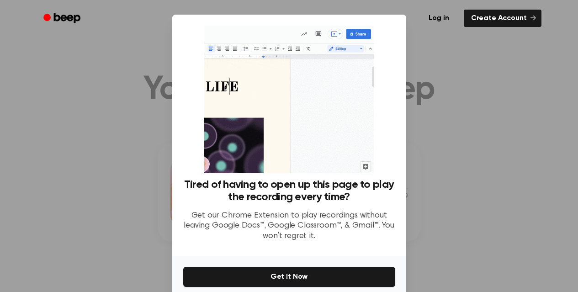 This screenshot has height=292, width=578. I want to click on a: Beep, so click(63, 18).